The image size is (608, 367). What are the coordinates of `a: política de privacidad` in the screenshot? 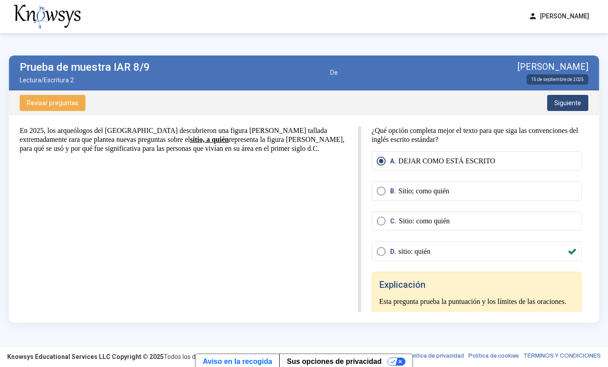 It's located at (435, 356).